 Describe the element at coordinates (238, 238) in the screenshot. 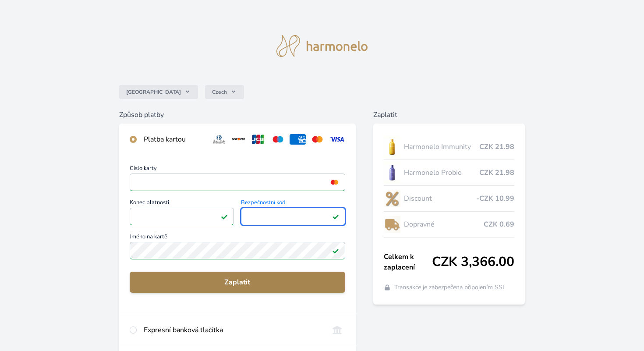

I see `span: Jméno na kartě` at that location.